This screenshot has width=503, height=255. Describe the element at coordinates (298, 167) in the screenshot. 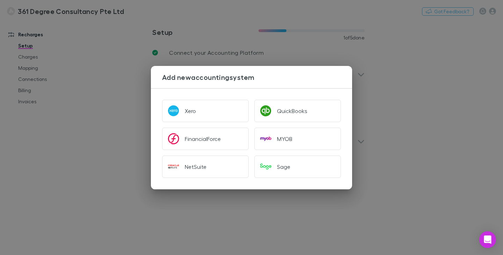

I see `button: Sage` at that location.